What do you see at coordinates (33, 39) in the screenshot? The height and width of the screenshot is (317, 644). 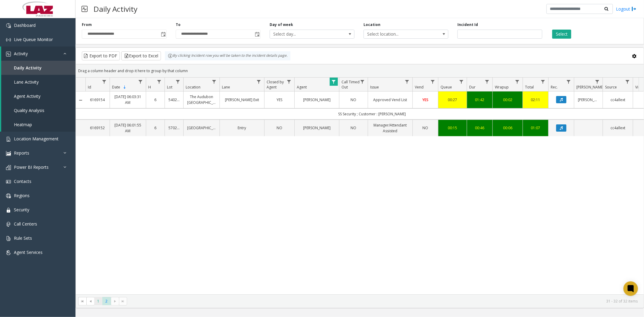 I see `span: Live Queue Monitor` at bounding box center [33, 39].